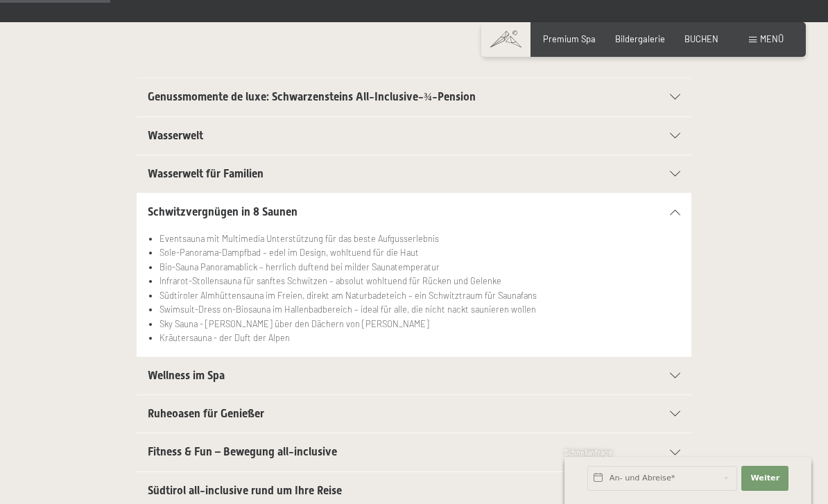  I want to click on li: Kräutersauna - der Duft der Alpen, so click(420, 338).